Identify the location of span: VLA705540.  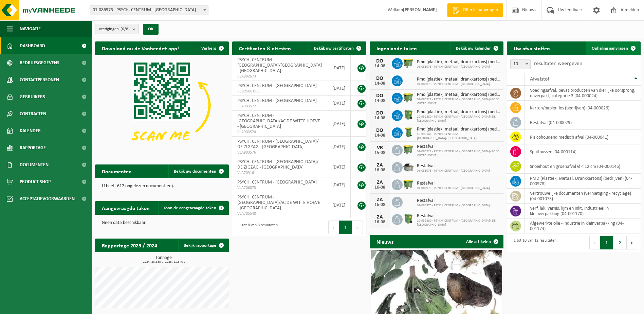
(279, 214).